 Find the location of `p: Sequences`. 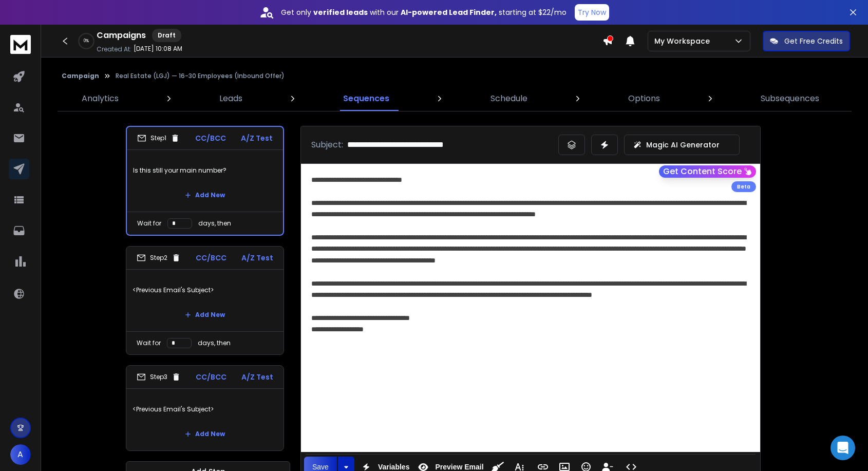

p: Sequences is located at coordinates (366, 99).